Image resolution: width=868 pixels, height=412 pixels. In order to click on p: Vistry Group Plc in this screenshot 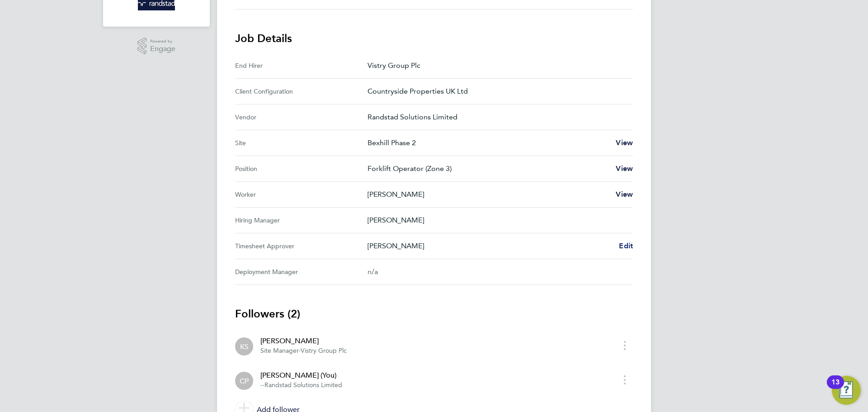, I will do `click(496, 66)`.